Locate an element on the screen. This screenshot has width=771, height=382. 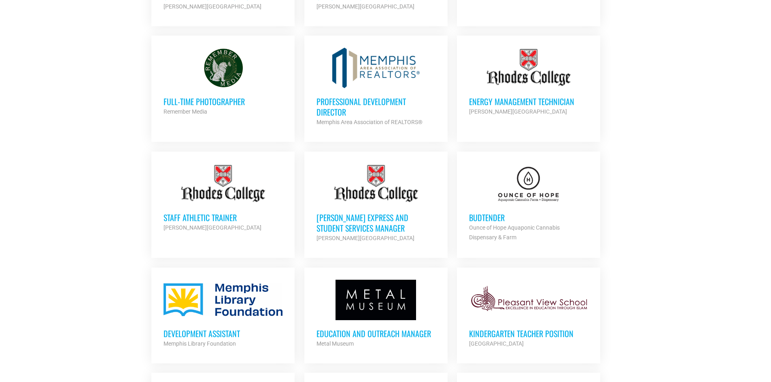
strong: Ounce of Hope Aquaponic Cannabis Dispensary & Farm is located at coordinates (514, 233).